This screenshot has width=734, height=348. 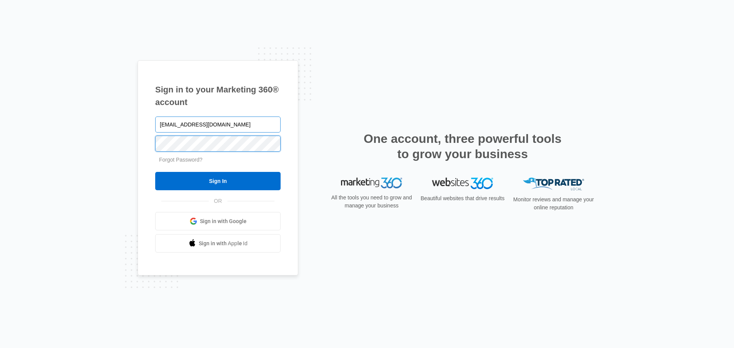 I want to click on img: Top Rated Local, so click(x=553, y=184).